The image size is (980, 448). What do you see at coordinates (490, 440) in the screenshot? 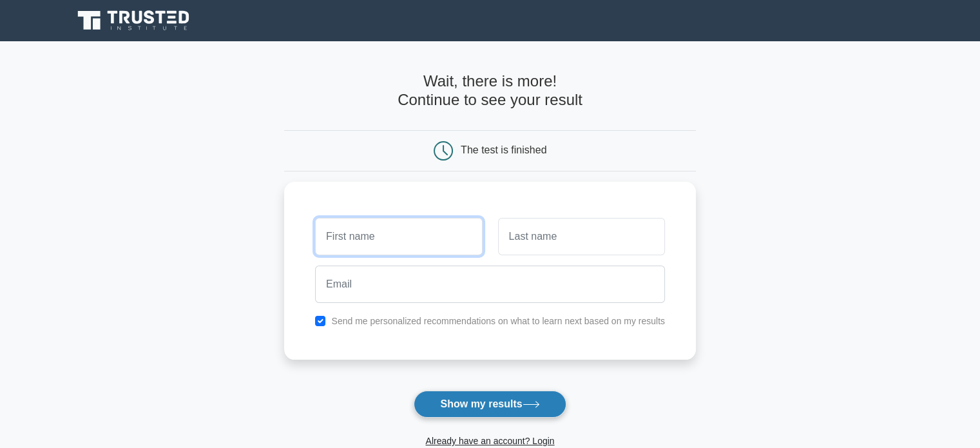
I see `a: Already have an account? Login` at bounding box center [490, 440].